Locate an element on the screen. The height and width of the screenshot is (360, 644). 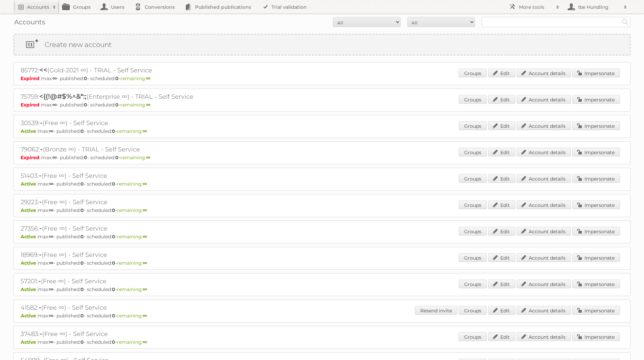
h2: 79062: (Bronze ∞) - TRIAL - Self Service is located at coordinates (139, 149).